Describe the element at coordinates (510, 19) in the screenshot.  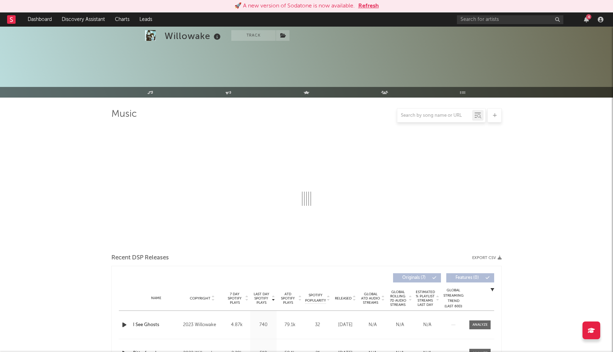
I see `input: Search for artists` at that location.